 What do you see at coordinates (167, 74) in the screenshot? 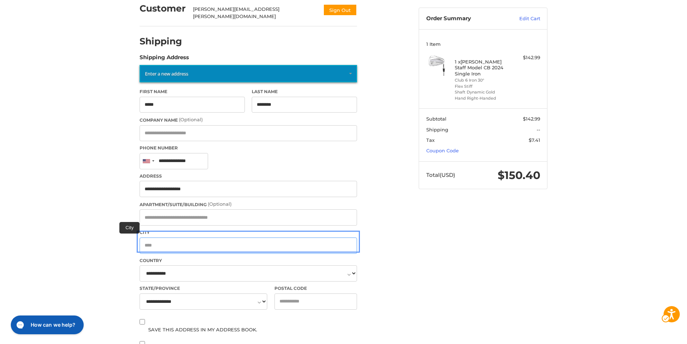
I see `span: Enter a new address` at bounding box center [167, 74].